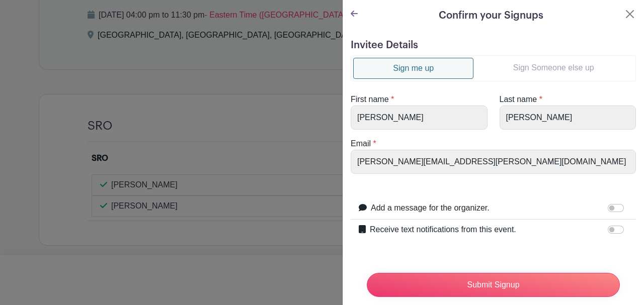 The width and height of the screenshot is (644, 305). Describe the element at coordinates (554, 68) in the screenshot. I see `a: Sign Someone else up` at that location.